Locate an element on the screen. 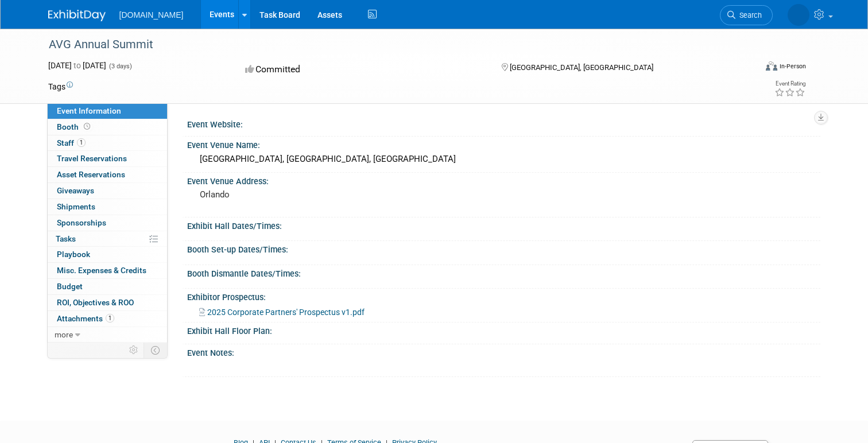  a: ROI, Objectives & ROO is located at coordinates (107, 303).